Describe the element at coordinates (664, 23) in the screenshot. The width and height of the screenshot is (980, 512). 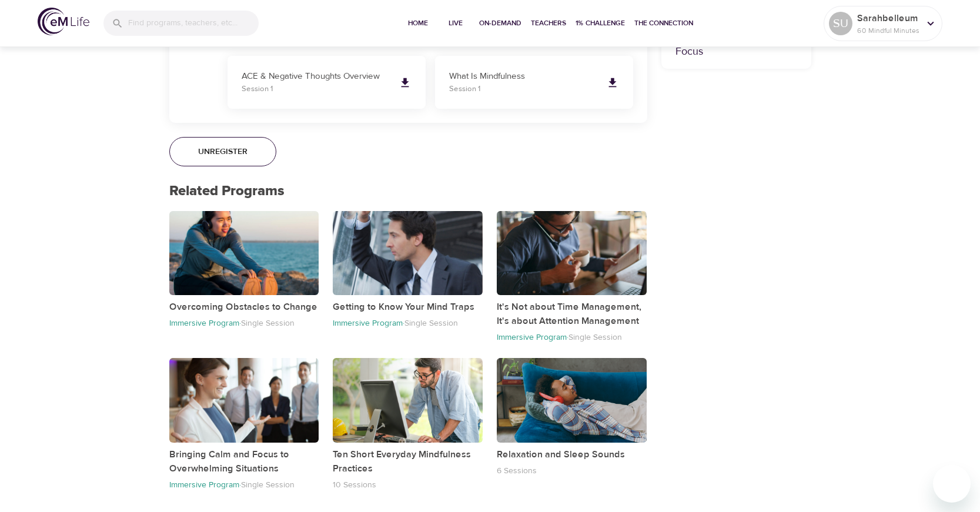
I see `span: The Connection` at that location.